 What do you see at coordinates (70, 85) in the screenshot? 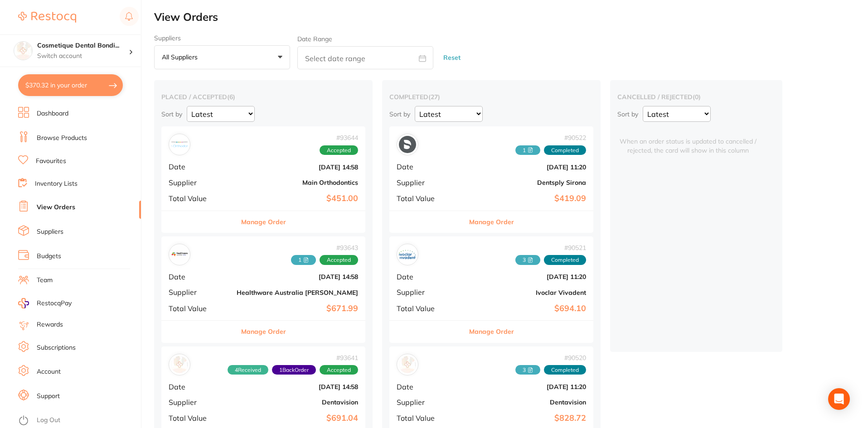
I see `button: $370.32 in your order` at bounding box center [70, 85].